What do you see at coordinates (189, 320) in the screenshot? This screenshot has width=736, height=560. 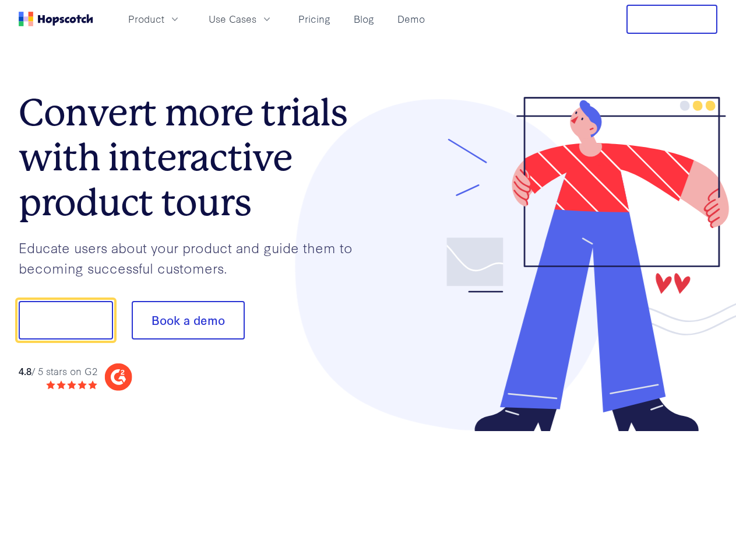 I see `a: Book a demo` at bounding box center [189, 320].